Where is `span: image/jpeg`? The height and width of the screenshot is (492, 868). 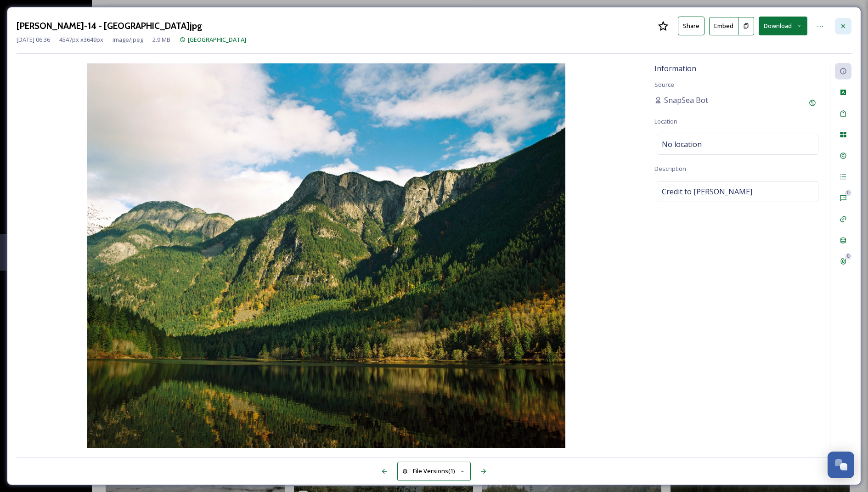
span: image/jpeg is located at coordinates (128, 40).